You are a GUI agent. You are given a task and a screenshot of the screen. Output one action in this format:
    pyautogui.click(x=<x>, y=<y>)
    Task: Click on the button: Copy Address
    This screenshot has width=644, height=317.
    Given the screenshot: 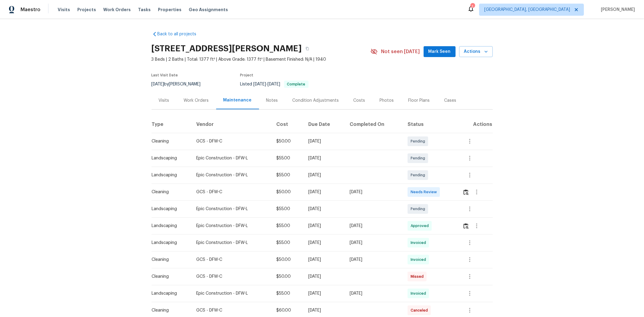 What is the action you would take?
    pyautogui.click(x=307, y=48)
    